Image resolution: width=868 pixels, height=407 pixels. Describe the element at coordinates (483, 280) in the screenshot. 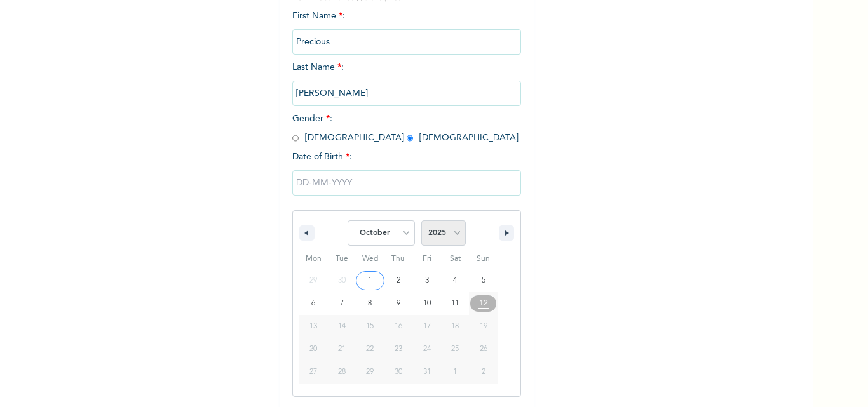

I see `button: 5` at that location.